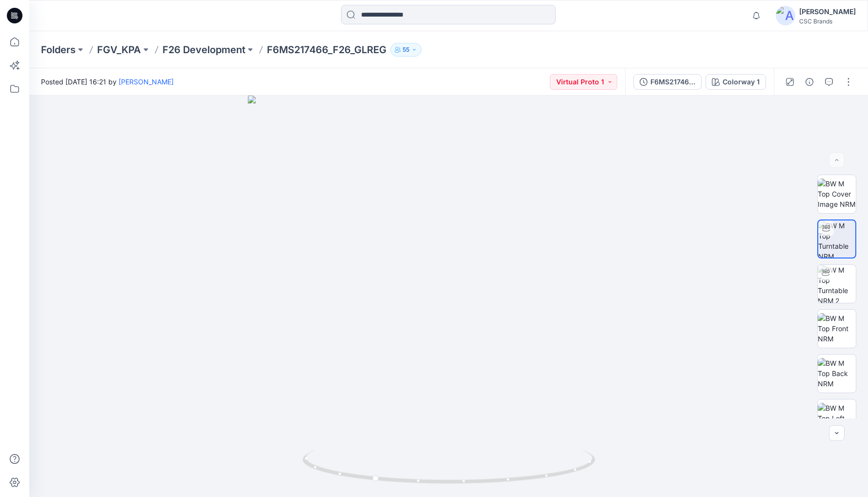 This screenshot has height=497, width=868. Describe the element at coordinates (672, 82) in the screenshot. I see `div: F6MS217466_F26_GLREG_VP1` at that location.